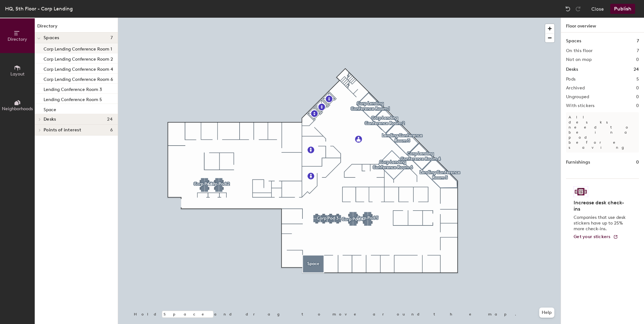 This screenshot has height=324, width=644. Describe the element at coordinates (598, 9) in the screenshot. I see `button: Close` at that location.